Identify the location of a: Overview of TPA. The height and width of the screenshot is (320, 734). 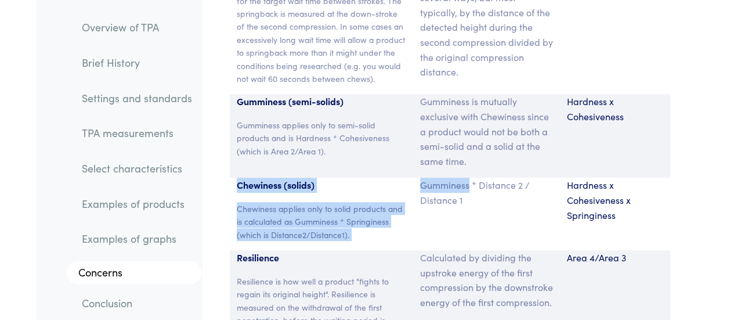
(137, 27).